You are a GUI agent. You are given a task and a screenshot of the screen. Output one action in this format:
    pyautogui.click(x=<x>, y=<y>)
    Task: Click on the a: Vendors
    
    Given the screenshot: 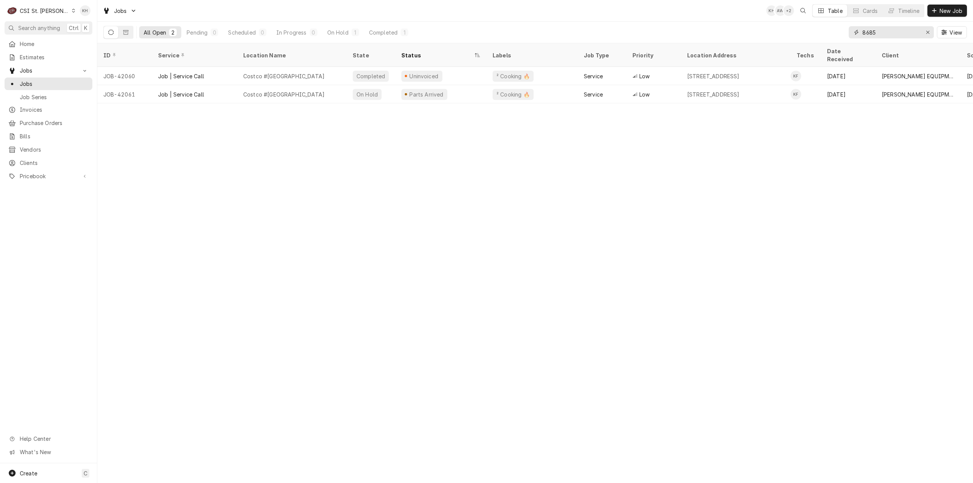 What is the action you would take?
    pyautogui.click(x=48, y=149)
    